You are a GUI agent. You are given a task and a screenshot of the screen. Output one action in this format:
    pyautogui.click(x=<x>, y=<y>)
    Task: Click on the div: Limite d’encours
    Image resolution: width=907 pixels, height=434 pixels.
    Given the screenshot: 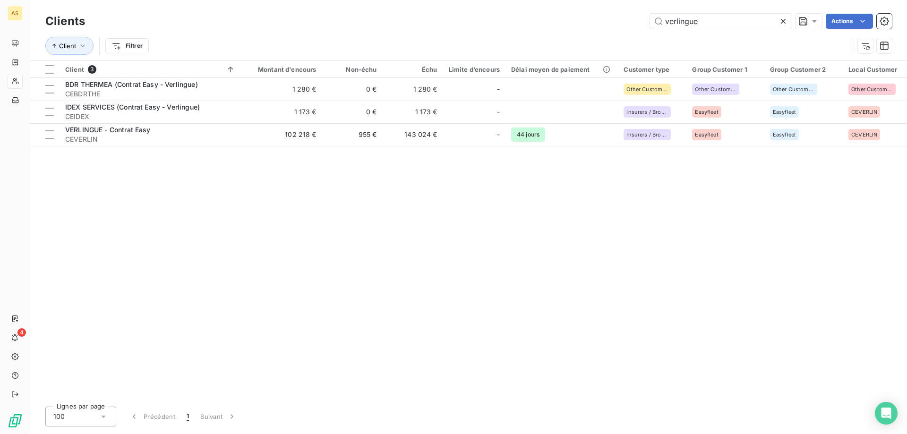 What is the action you would take?
    pyautogui.click(x=475, y=69)
    